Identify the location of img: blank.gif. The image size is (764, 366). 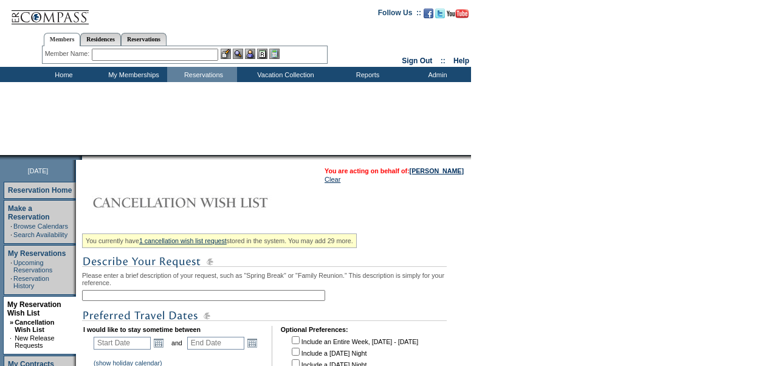
(83, 157).